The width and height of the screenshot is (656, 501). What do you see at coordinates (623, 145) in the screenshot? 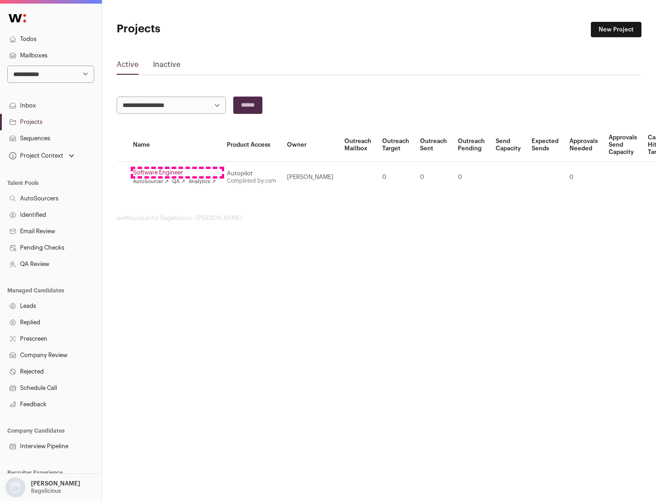
I see `th: Approvals Send Capacity` at bounding box center [623, 145].